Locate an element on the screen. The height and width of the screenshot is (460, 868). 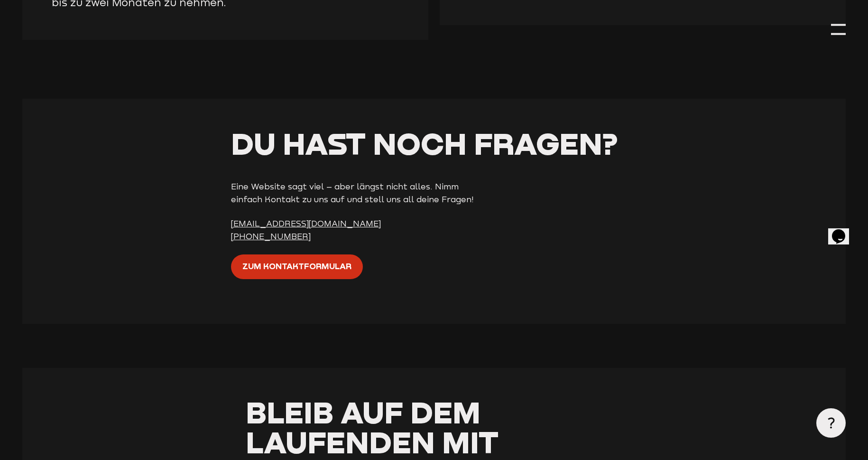
a: Zum Kontaktformular is located at coordinates (297, 267).